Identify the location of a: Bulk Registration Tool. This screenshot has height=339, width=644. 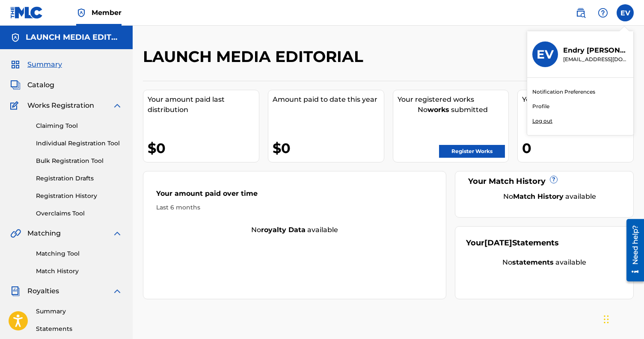
(79, 161).